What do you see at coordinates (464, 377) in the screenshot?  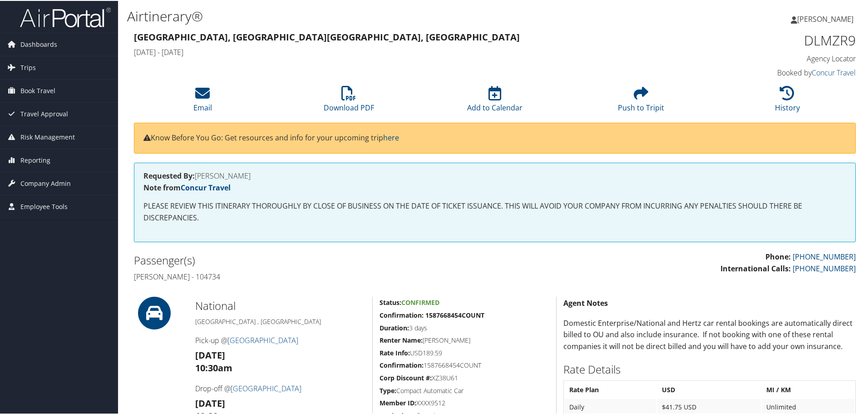 I see `h5: XZ38U61` at bounding box center [464, 377].